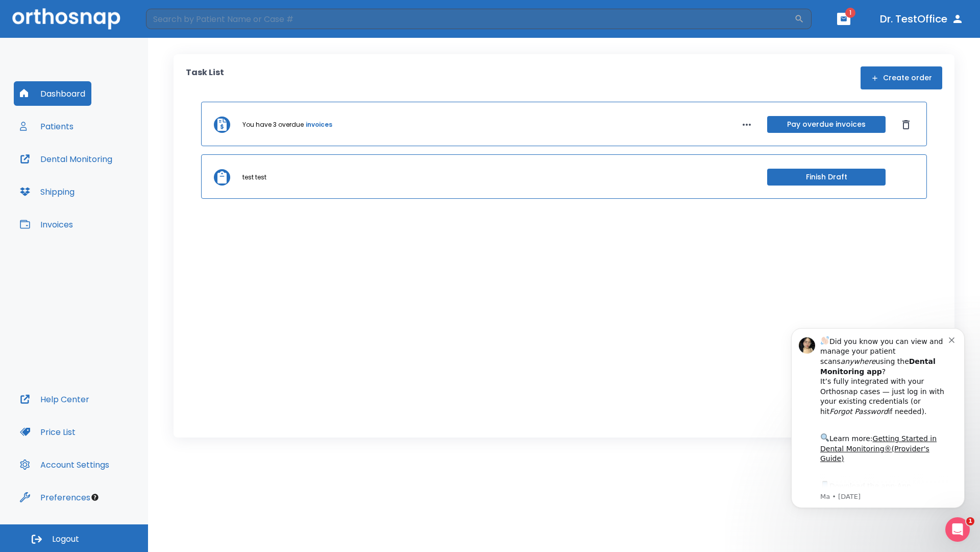  Describe the element at coordinates (55, 497) in the screenshot. I see `button: Preferences` at that location.